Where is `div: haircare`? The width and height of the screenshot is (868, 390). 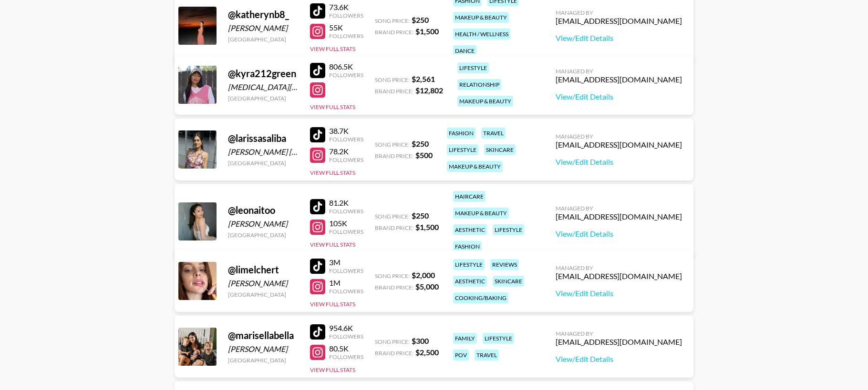 div: haircare is located at coordinates (469, 196).